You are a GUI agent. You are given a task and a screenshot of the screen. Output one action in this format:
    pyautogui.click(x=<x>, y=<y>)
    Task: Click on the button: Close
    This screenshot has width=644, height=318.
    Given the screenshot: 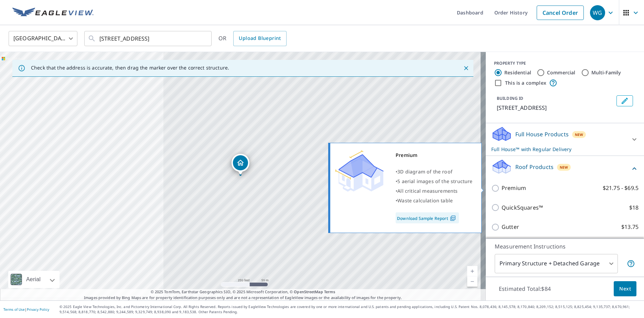 What is the action you would take?
    pyautogui.click(x=466, y=68)
    